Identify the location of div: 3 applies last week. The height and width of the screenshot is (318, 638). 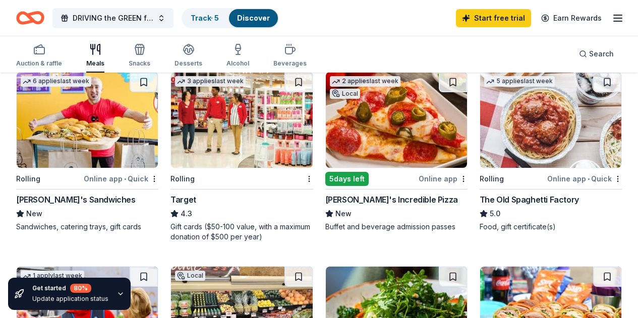
(210, 81).